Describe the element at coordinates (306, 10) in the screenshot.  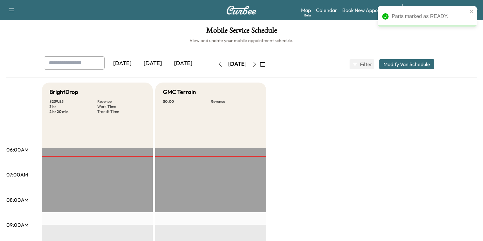
I see `a: MapBeta` at that location.